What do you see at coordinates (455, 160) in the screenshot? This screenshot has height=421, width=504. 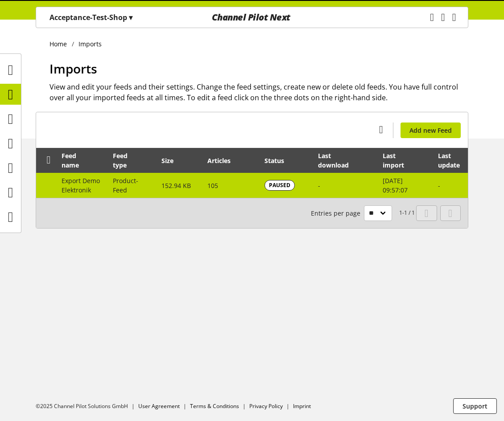 I see `div: Last update` at bounding box center [455, 160].